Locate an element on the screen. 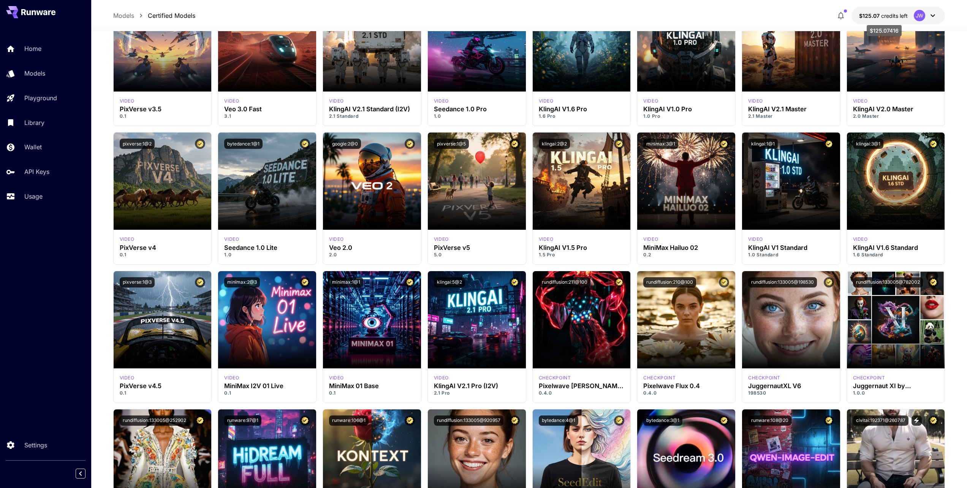 This screenshot has height=488, width=967. button: minimax:2@3 is located at coordinates (242, 282).